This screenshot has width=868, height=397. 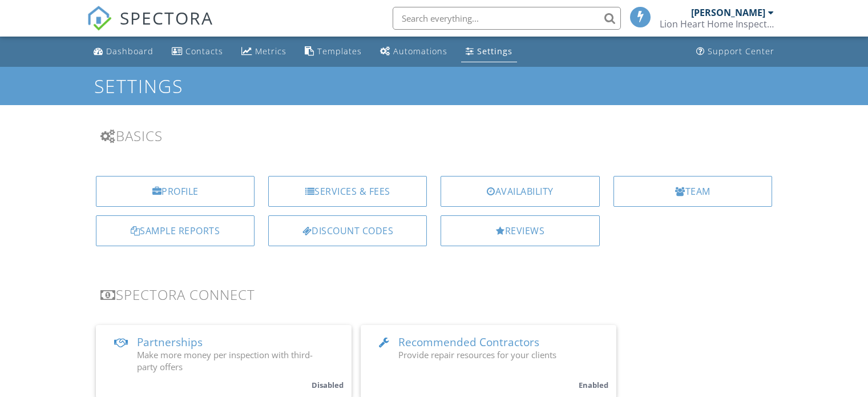 I want to click on a: Settings, so click(x=489, y=51).